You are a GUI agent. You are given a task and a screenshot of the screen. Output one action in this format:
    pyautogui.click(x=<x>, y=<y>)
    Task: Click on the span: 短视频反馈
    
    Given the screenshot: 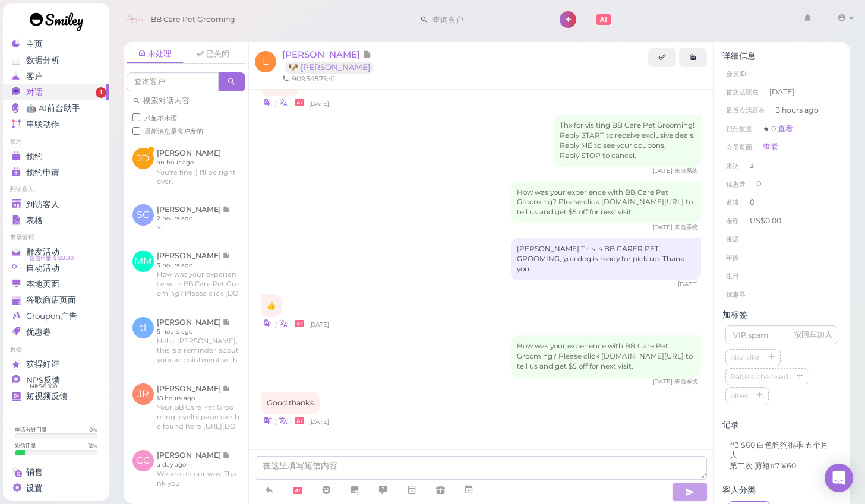 What is the action you would take?
    pyautogui.click(x=47, y=396)
    